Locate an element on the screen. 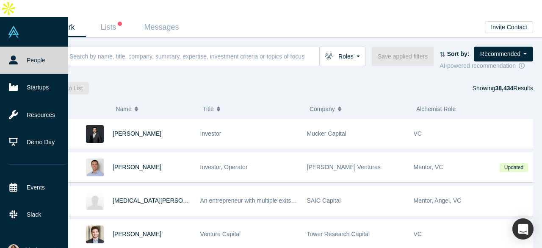 This screenshot has width=542, height=248. span: Company is located at coordinates (322, 109).